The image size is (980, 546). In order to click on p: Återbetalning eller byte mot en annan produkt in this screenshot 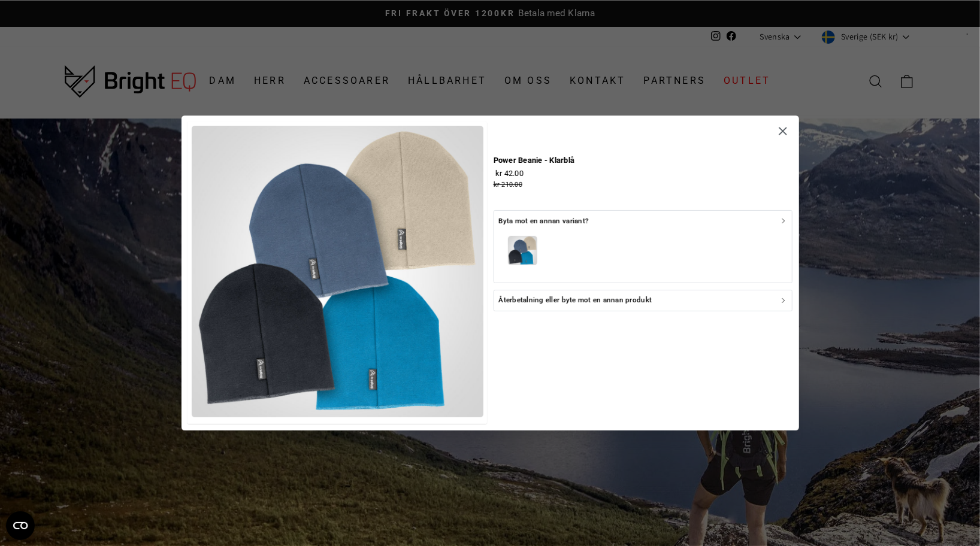, I will do `click(575, 300)`.